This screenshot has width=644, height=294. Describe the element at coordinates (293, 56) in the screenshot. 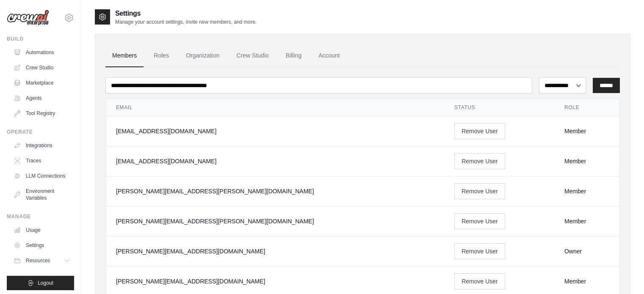

I see `a: Billing` at that location.